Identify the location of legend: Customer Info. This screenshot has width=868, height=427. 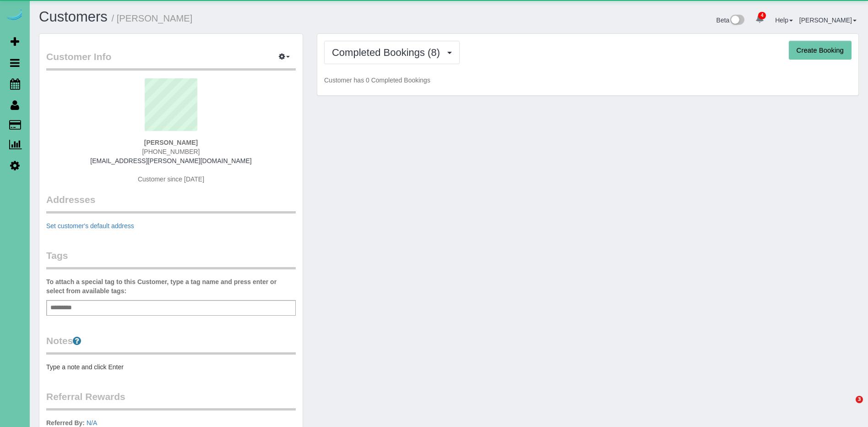
(171, 60).